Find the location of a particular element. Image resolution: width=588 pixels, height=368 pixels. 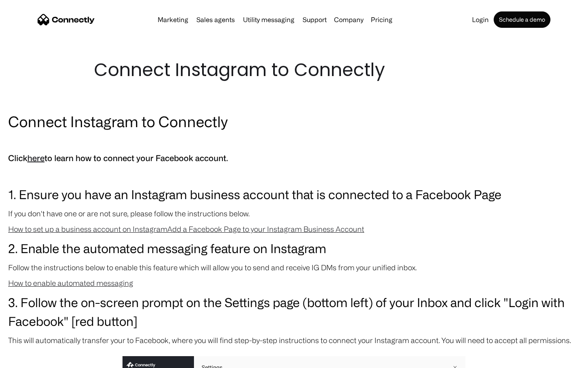

h3: 2. Enable the automated messaging feature on Instagram is located at coordinates (294, 248).